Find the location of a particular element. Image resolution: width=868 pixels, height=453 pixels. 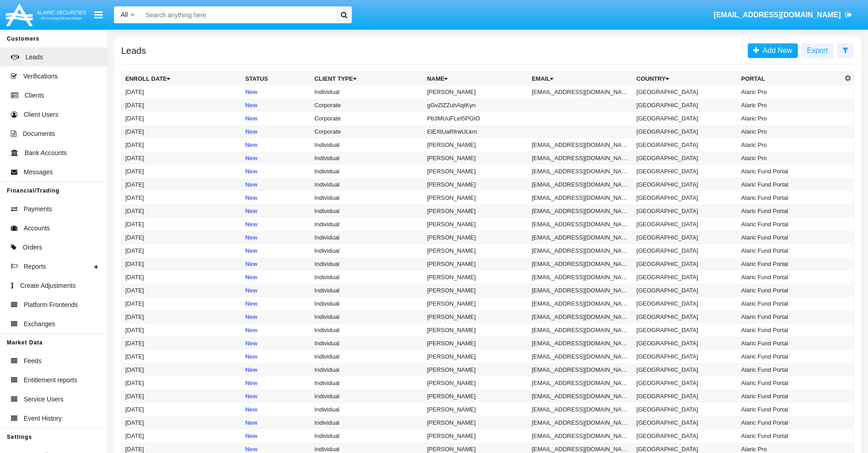

td: gGvZlZZuhAqtKyn is located at coordinates (476, 105).